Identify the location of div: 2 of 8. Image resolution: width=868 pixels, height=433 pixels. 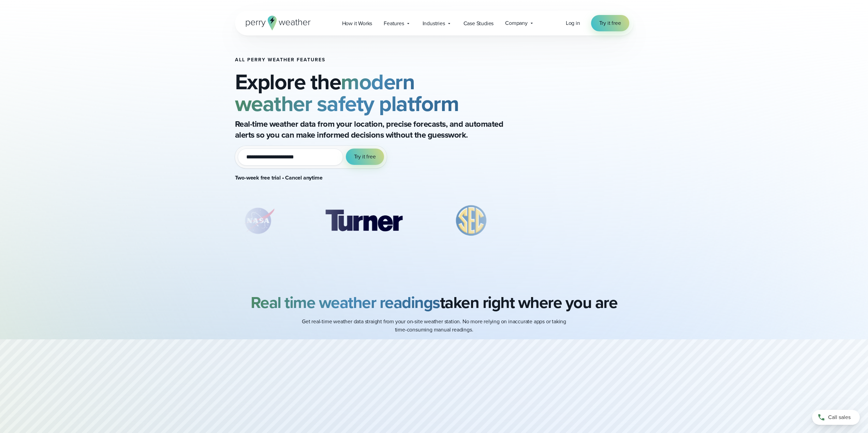
(363, 221).